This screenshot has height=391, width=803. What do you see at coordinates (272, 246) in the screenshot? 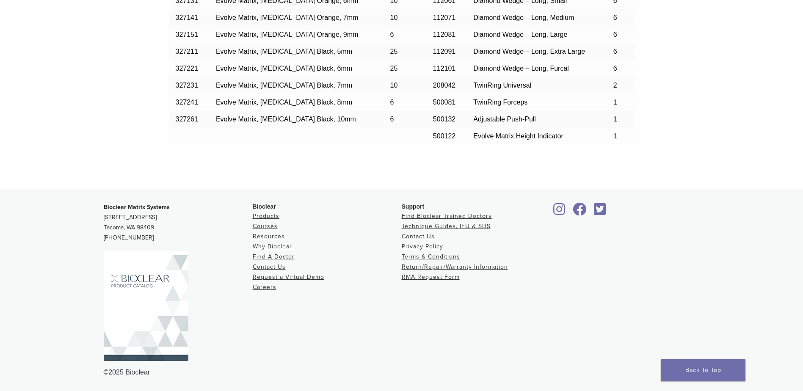
I see `a: Why Bioclear` at bounding box center [272, 246].